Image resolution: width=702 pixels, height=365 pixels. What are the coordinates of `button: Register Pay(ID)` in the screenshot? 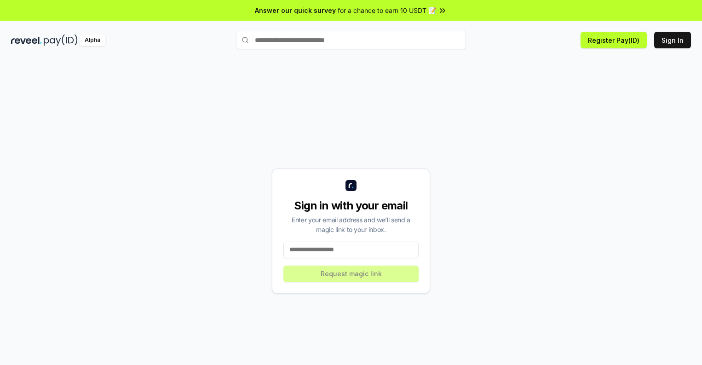 It's located at (614, 40).